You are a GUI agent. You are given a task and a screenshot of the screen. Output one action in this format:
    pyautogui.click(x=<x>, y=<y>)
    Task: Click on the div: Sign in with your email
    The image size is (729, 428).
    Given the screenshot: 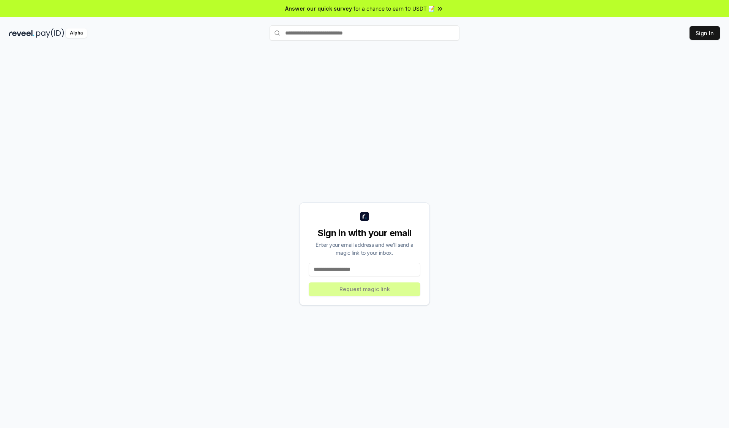 What is the action you would take?
    pyautogui.click(x=364, y=233)
    